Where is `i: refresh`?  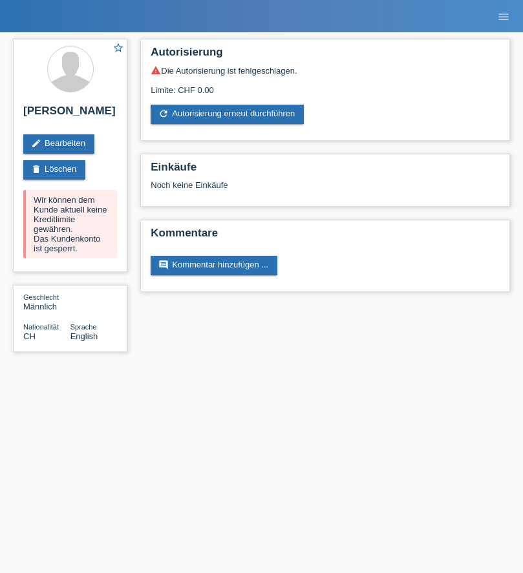 i: refresh is located at coordinates (164, 114).